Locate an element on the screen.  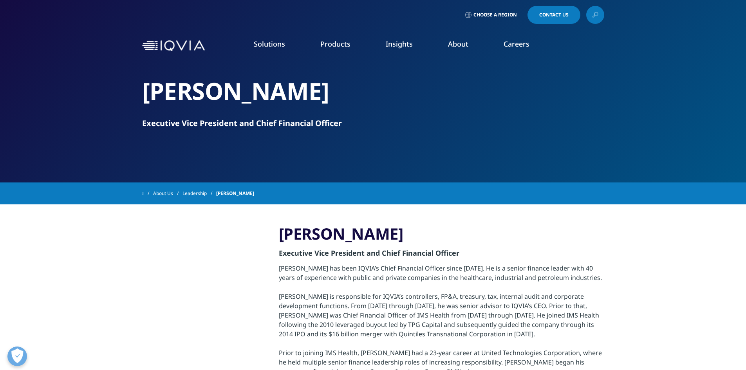
a: Insights is located at coordinates (399, 44).